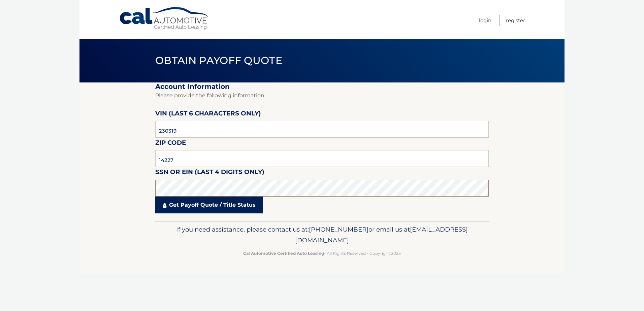  Describe the element at coordinates (322, 87) in the screenshot. I see `h2: Account Information` at that location.